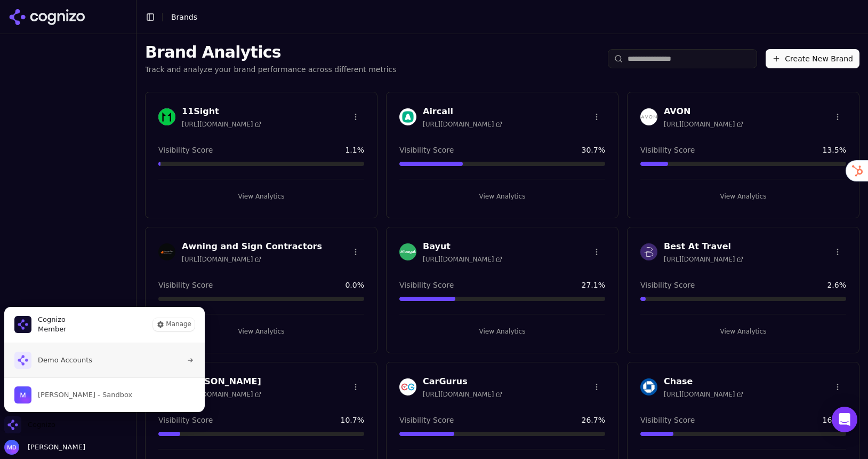 Image resolution: width=868 pixels, height=459 pixels. Describe the element at coordinates (167, 117) in the screenshot. I see `img: 11Sight` at that location.